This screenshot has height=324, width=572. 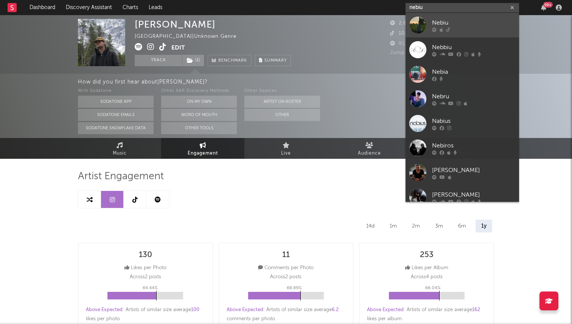 I want to click on div: 14d, so click(x=371, y=226).